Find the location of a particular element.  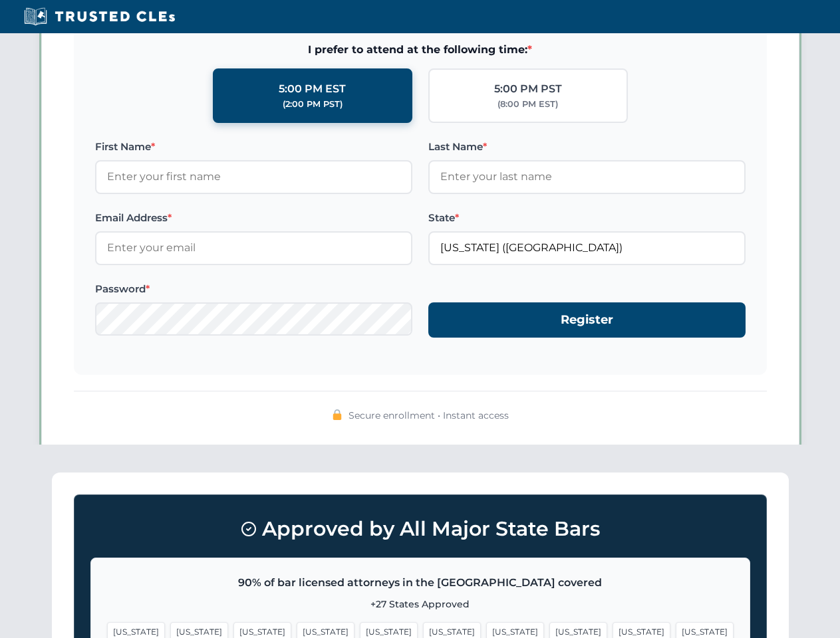

span: Secure enrollment • Instant access is located at coordinates (428, 415).